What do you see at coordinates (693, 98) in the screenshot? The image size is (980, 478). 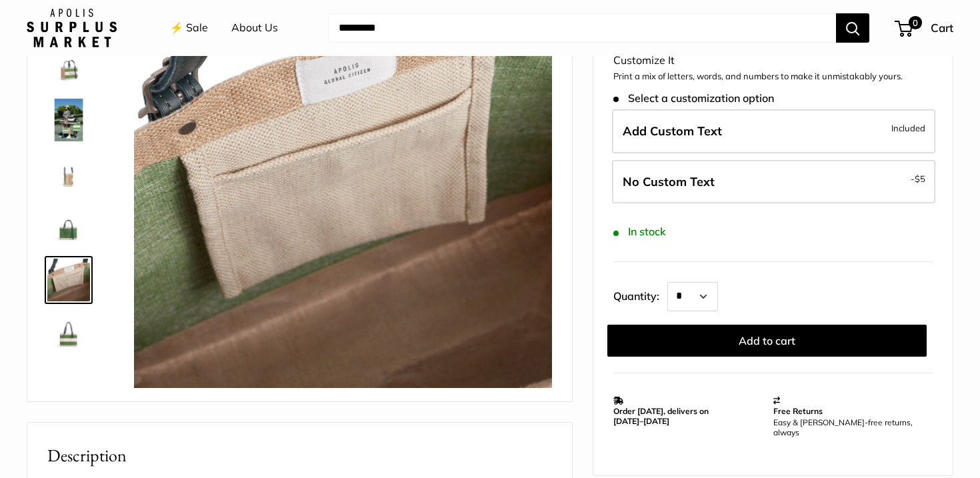 I see `span: Select a customization option` at bounding box center [693, 98].